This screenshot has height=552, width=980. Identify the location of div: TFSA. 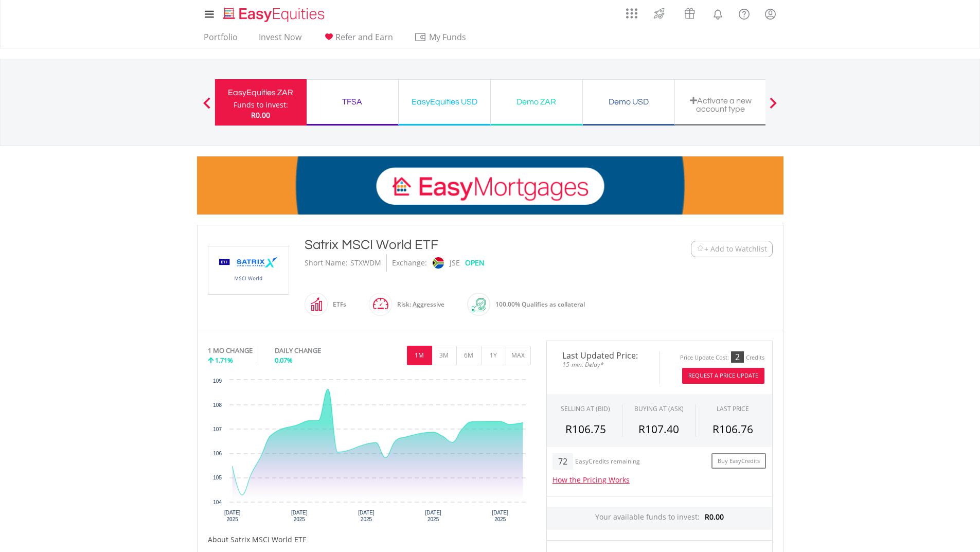
(352, 102).